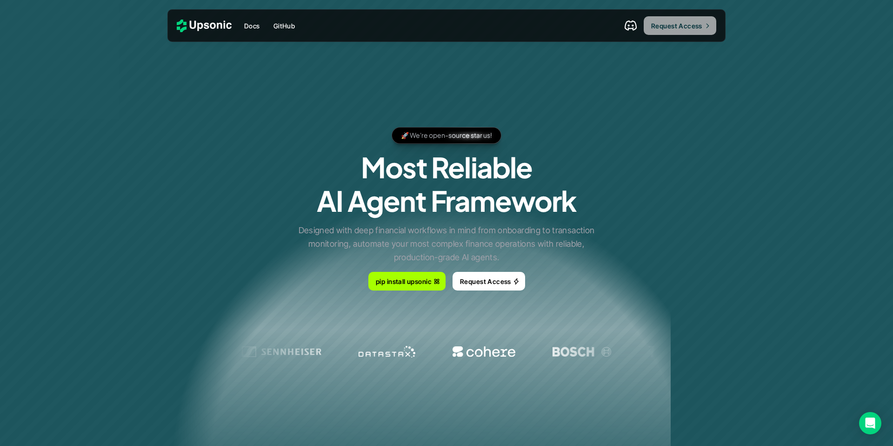 Image resolution: width=893 pixels, height=446 pixels. Describe the element at coordinates (870, 423) in the screenshot. I see `div: Open Intercom Messenger` at that location.